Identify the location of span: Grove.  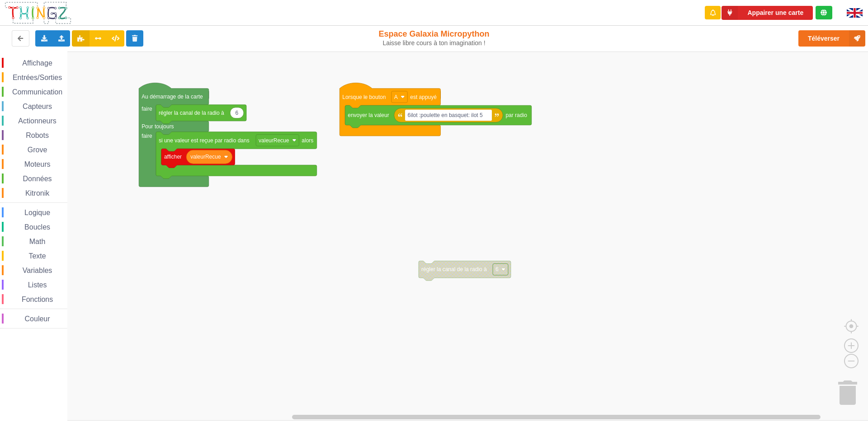
(37, 150).